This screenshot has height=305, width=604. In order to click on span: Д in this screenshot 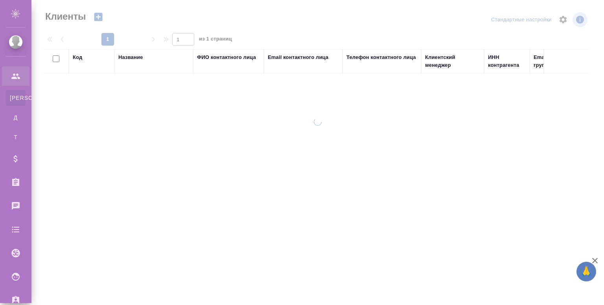, I will do `click(16, 118)`.